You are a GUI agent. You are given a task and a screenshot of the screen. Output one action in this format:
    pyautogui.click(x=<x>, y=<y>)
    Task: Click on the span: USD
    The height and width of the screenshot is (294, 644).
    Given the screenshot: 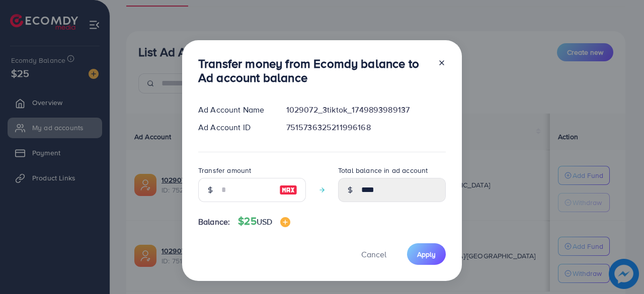 What is the action you would take?
    pyautogui.click(x=264, y=221)
    